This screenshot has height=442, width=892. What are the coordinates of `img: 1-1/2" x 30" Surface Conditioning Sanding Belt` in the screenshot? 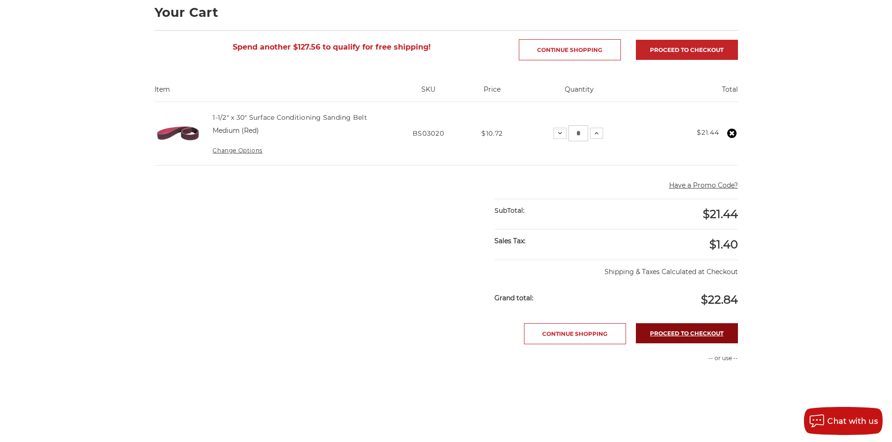 It's located at (178, 133).